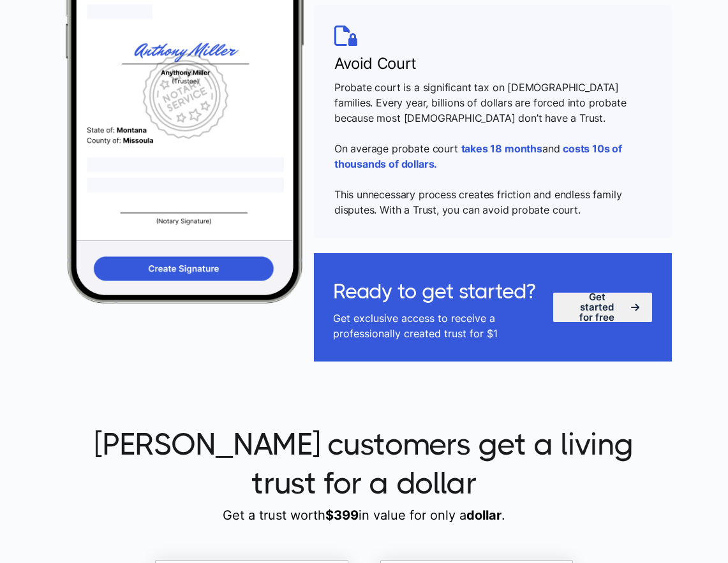  I want to click on p: Get exclusive access to receive a professionally created trust for $1, so click(434, 336).